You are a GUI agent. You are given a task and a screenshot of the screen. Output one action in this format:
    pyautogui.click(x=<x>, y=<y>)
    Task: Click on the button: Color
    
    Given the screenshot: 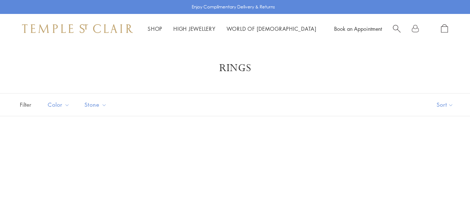 What is the action you would take?
    pyautogui.click(x=59, y=105)
    